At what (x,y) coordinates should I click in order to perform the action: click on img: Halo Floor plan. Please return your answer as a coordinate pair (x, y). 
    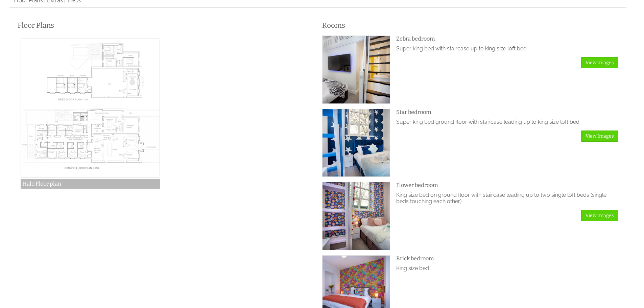
    Looking at the image, I should click on (90, 108).